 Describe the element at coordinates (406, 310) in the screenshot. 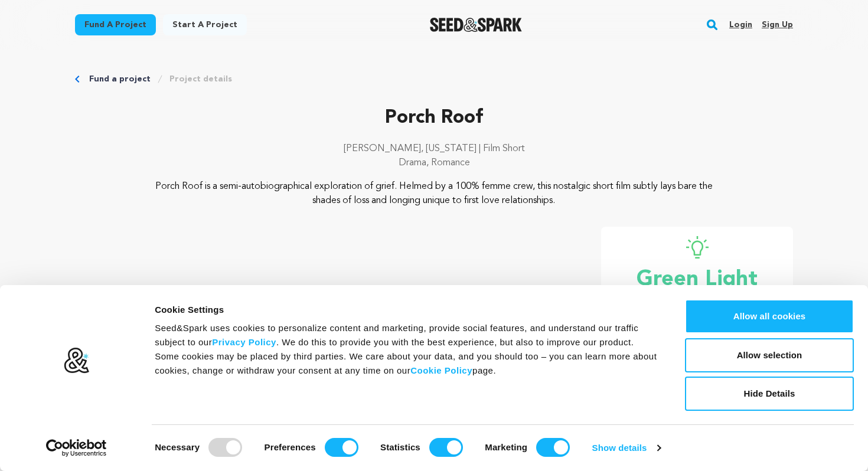

I see `div: Cookie Settings` at that location.